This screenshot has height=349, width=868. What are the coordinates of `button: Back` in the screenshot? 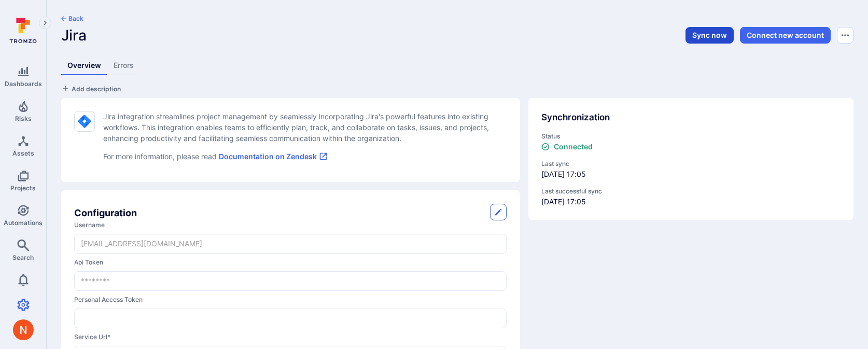 It's located at (72, 18).